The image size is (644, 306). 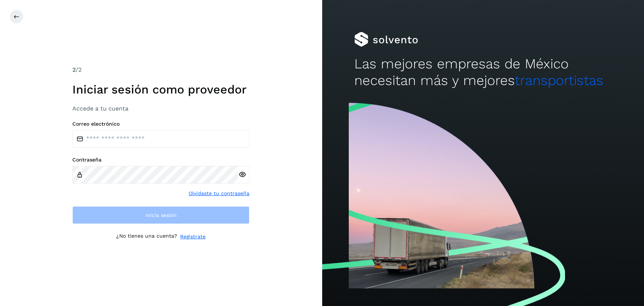 What do you see at coordinates (161, 215) in the screenshot?
I see `span: Inicia sesión` at bounding box center [161, 215].